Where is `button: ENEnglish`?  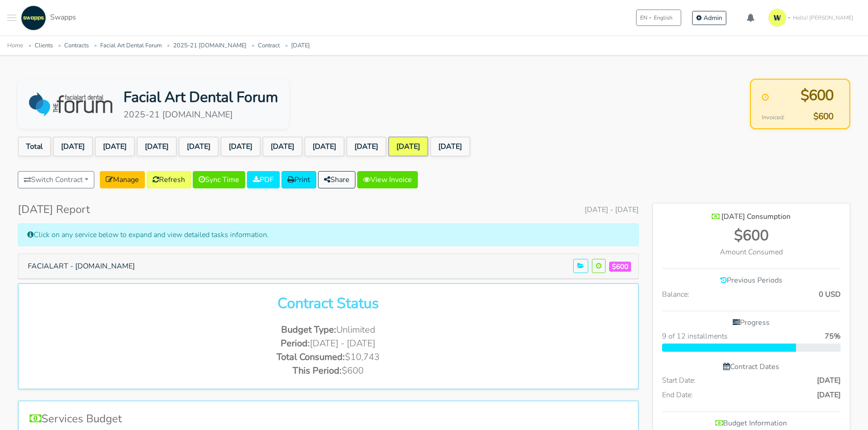
button: ENEnglish is located at coordinates (658, 17).